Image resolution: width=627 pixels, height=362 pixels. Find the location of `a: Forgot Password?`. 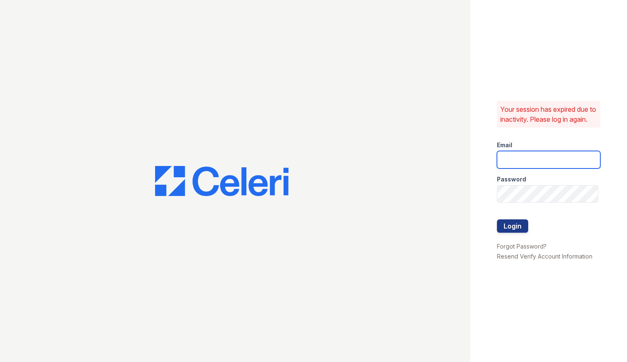

a: Forgot Password? is located at coordinates (522, 246).